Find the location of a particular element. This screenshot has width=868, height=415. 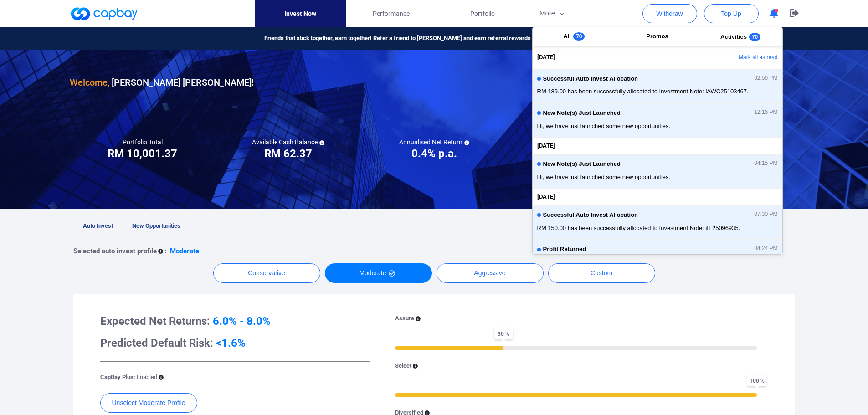

span: Activities is located at coordinates (734, 37).